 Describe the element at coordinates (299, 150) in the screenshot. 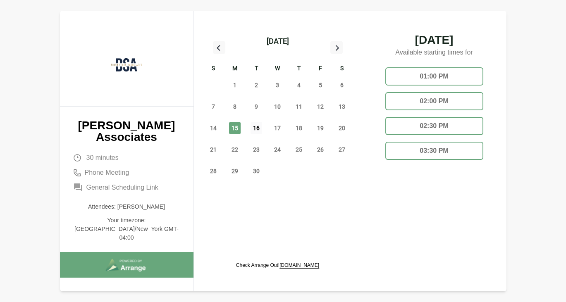

I see `span: Thursday, September 25, 2025` at that location.